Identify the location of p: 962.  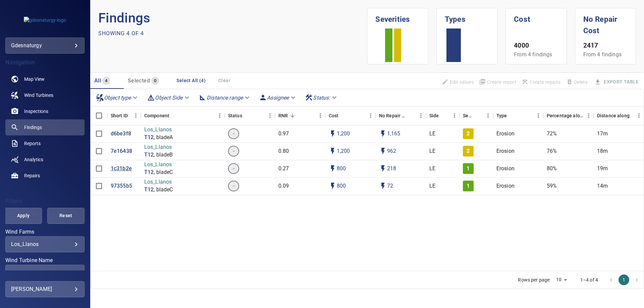
(391, 151).